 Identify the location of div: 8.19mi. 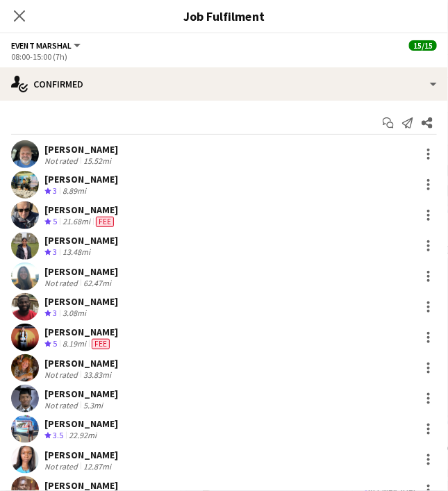
(74, 344).